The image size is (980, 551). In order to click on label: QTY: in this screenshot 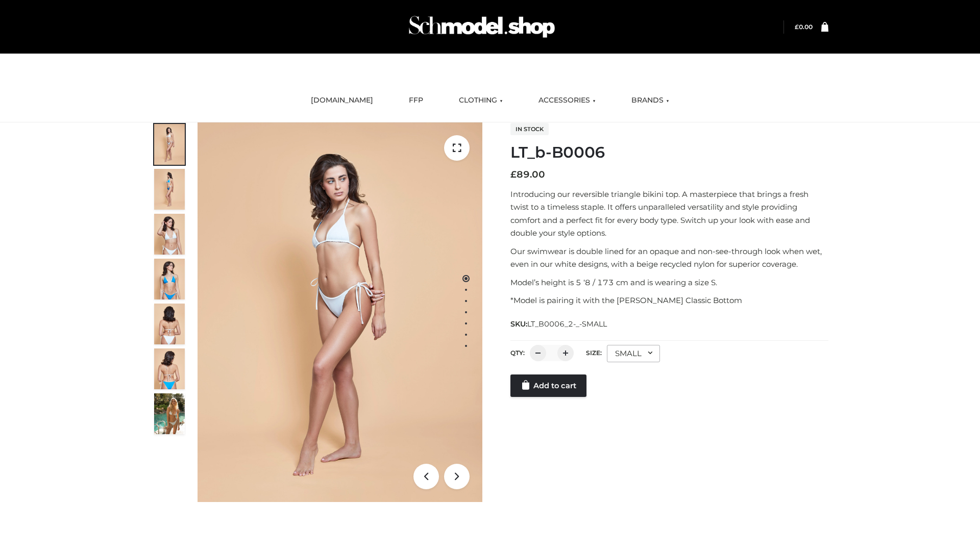, I will do `click(517, 352)`.